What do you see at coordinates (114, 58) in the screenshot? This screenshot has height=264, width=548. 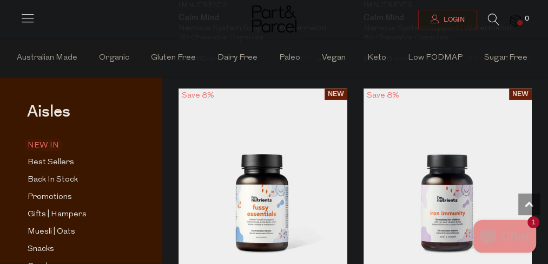 I see `span: Organic` at bounding box center [114, 58].